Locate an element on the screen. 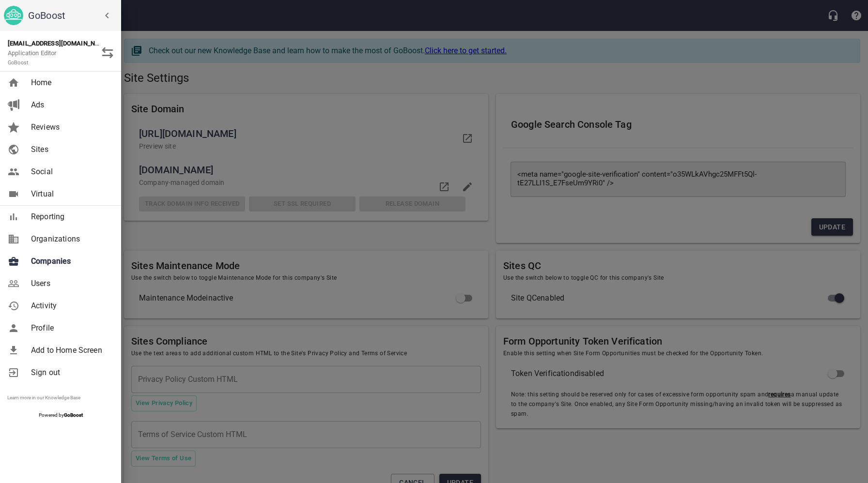  button: Switch Role is located at coordinates (108, 53).